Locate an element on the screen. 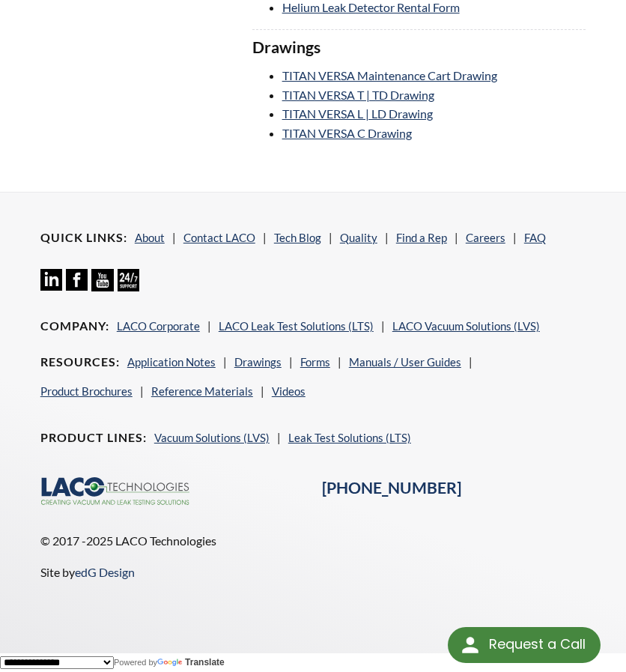 The width and height of the screenshot is (626, 672). p: © 2017 -2025 LACO Technologies is located at coordinates (291, 541).